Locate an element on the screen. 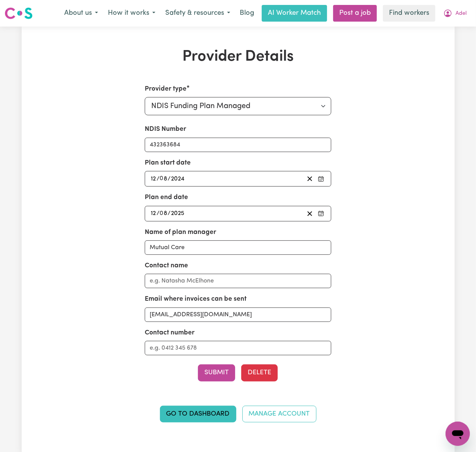  a: Manage Account is located at coordinates (279, 414).